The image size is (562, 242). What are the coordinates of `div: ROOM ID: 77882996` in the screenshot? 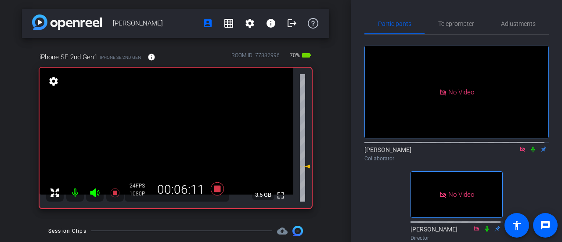 It's located at (255, 58).